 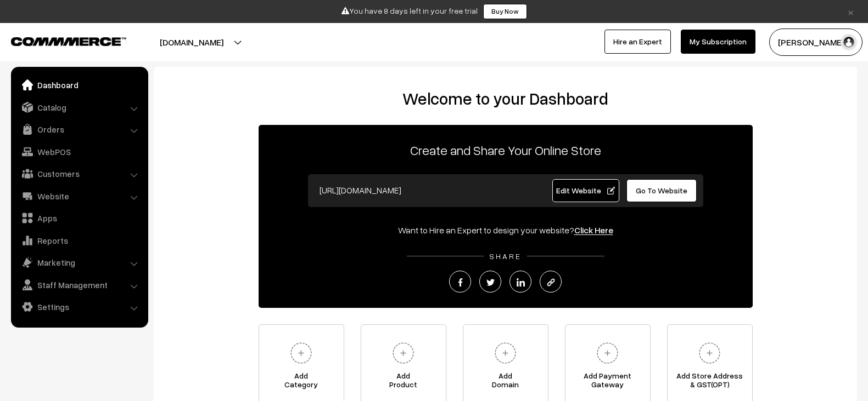 What do you see at coordinates (79, 85) in the screenshot?
I see `a: Dashboard` at bounding box center [79, 85].